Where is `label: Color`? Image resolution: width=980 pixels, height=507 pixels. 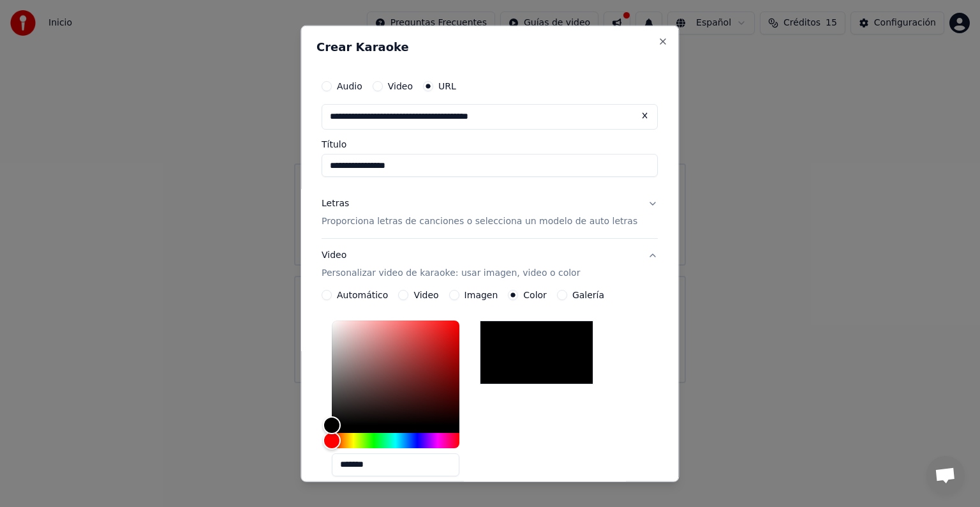
label: Color is located at coordinates (535, 295).